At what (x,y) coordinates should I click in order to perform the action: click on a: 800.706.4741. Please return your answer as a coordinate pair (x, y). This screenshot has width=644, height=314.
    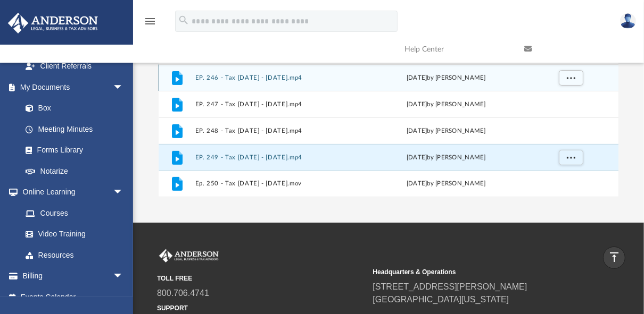
    Looking at the image, I should click on (183, 293).